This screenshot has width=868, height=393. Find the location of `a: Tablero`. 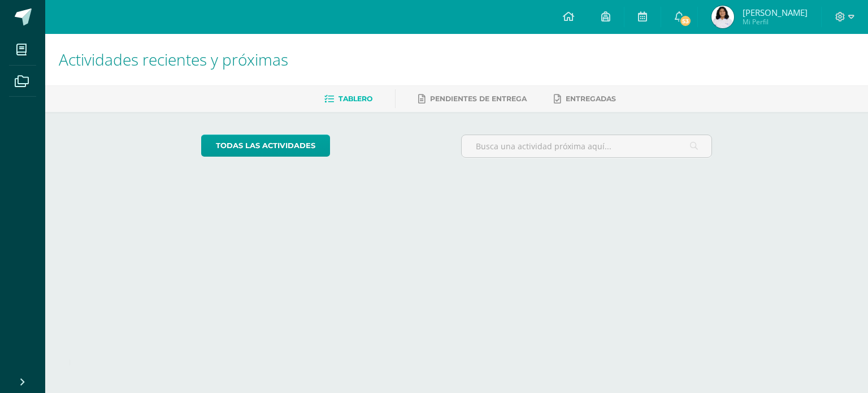

a: Tablero is located at coordinates (348, 99).